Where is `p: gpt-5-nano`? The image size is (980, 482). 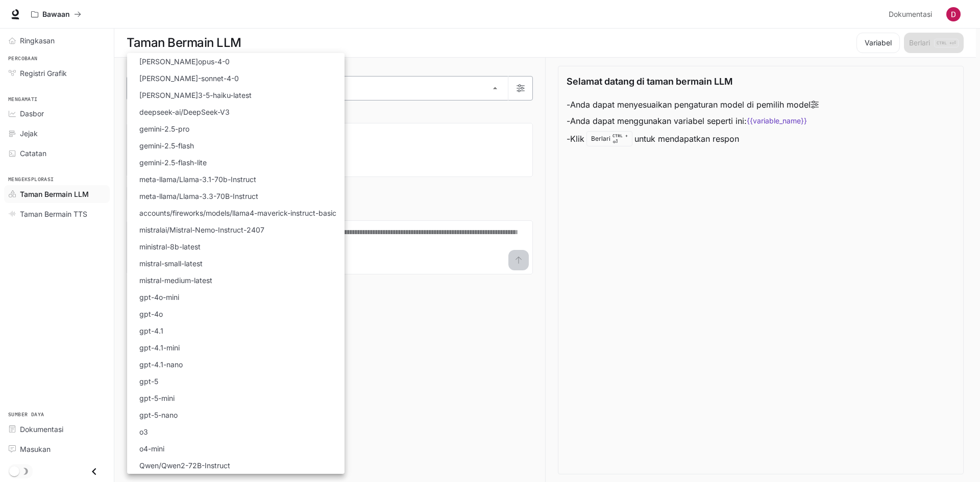 p: gpt-5-nano is located at coordinates (158, 415).